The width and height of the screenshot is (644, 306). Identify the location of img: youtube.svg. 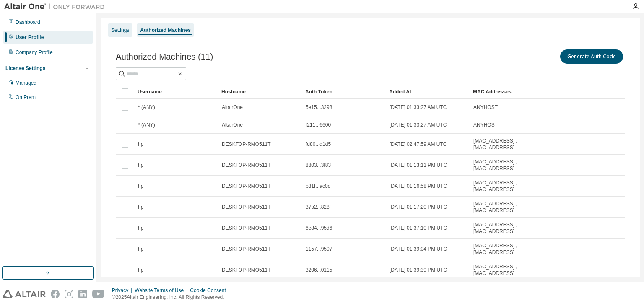
(98, 294).